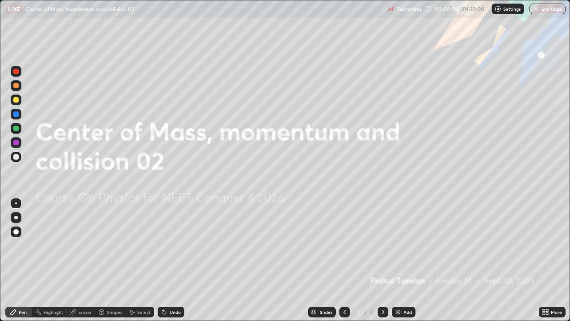  I want to click on div: Undo, so click(175, 312).